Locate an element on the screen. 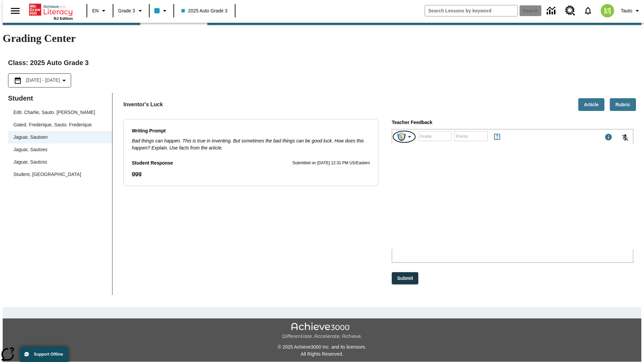  span: Tauto is located at coordinates (626, 11).